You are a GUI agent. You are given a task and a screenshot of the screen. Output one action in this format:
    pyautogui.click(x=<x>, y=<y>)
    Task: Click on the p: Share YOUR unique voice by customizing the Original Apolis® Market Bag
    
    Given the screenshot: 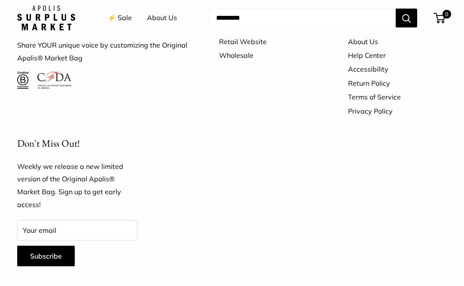 What is the action you would take?
    pyautogui.click(x=103, y=52)
    